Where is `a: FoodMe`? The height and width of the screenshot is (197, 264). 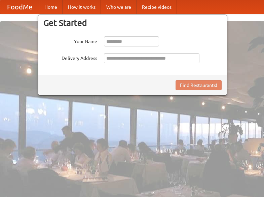 a: FoodMe is located at coordinates (19, 7).